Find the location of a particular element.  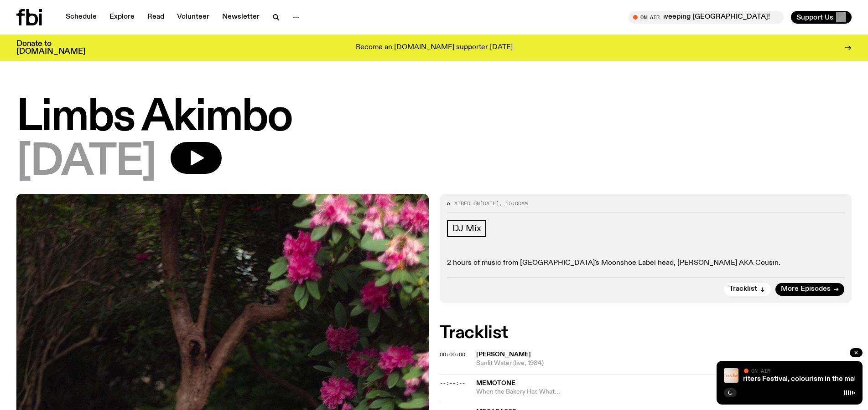

span: , 10:00am is located at coordinates (513, 204).